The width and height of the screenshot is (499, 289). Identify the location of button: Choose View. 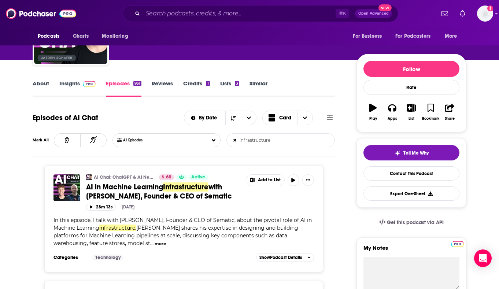
(288, 118).